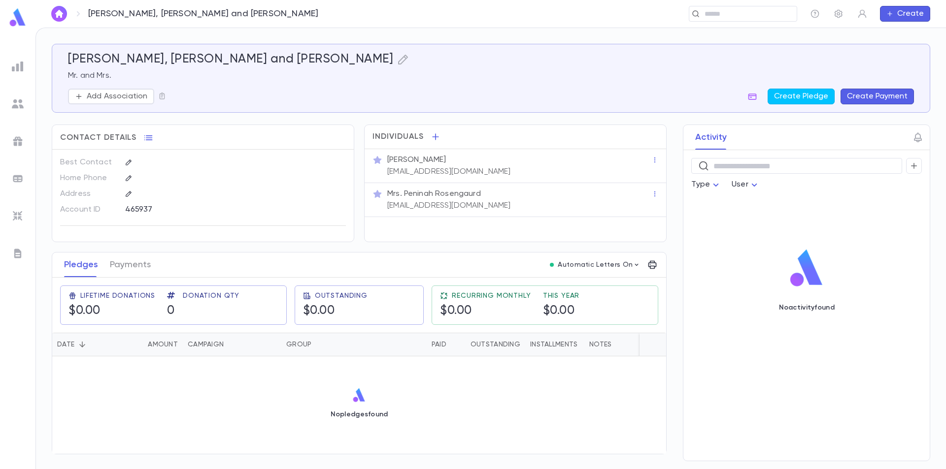 This screenshot has width=946, height=469. Describe the element at coordinates (18, 216) in the screenshot. I see `img: imports_grey.530a8a0e642e233f2baf0ef88e8c9fcb.svg` at that location.